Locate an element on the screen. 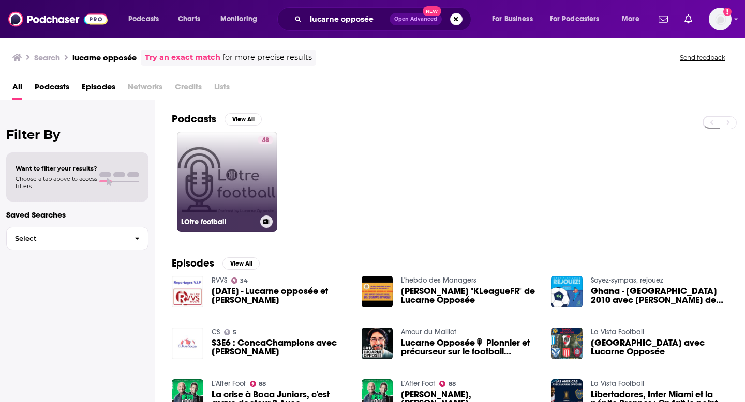  a: L'hebdo des Managers is located at coordinates (439, 280).